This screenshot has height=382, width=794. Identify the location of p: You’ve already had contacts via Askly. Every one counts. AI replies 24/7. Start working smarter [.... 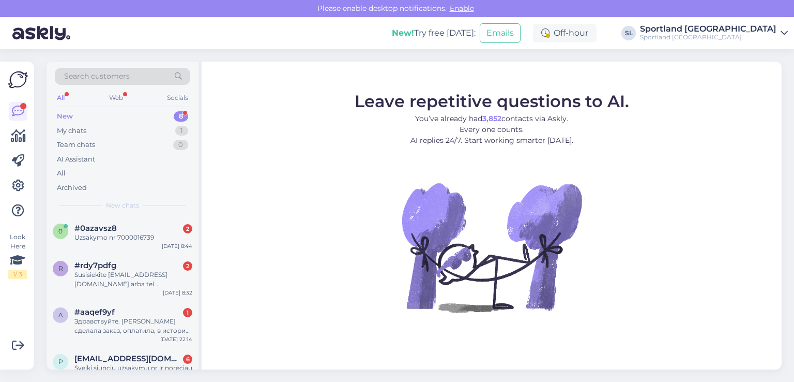
(492, 129).